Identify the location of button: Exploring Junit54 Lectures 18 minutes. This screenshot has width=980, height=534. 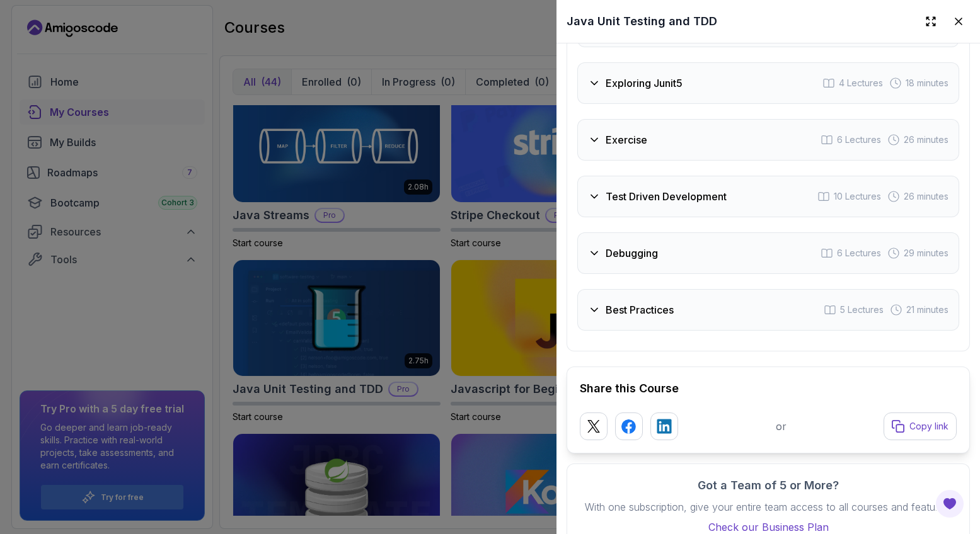
(768, 83).